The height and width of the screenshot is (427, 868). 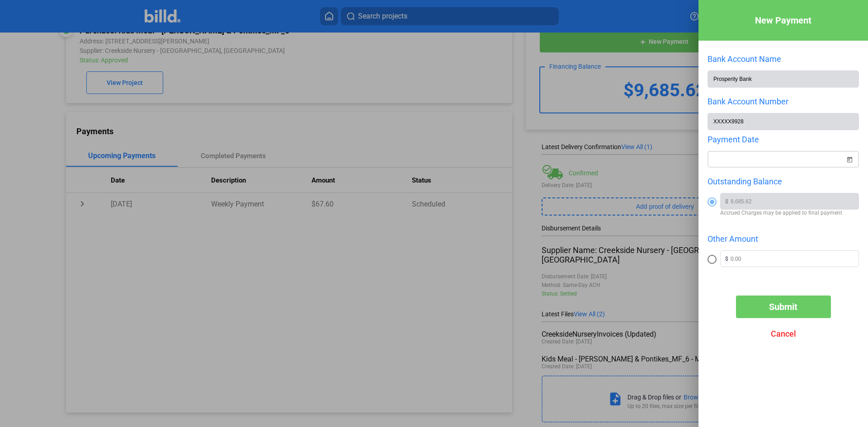 What do you see at coordinates (783, 334) in the screenshot?
I see `button: Cancel` at bounding box center [783, 334].